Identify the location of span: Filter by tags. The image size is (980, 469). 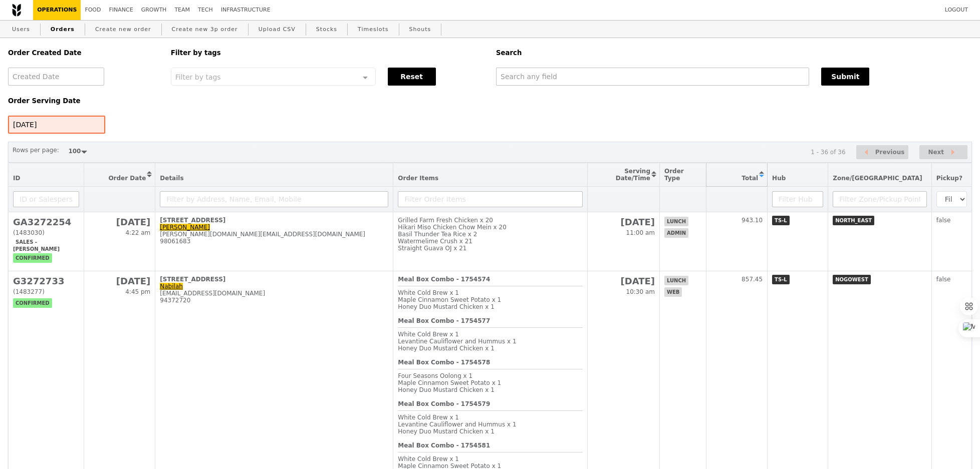
(197, 77).